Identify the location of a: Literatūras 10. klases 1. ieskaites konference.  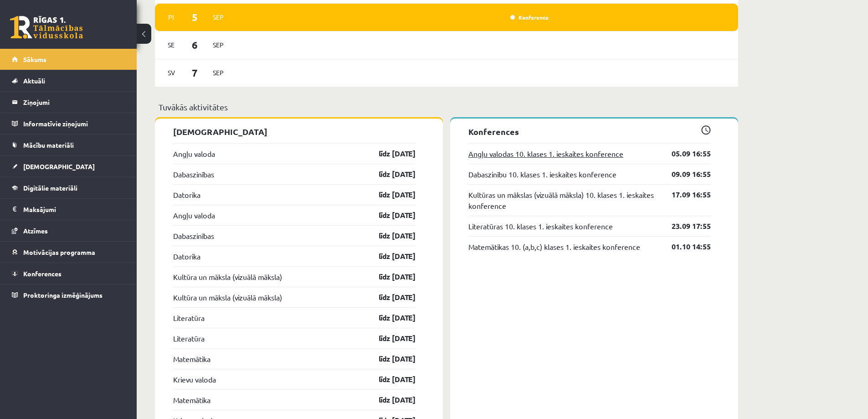
(541, 226).